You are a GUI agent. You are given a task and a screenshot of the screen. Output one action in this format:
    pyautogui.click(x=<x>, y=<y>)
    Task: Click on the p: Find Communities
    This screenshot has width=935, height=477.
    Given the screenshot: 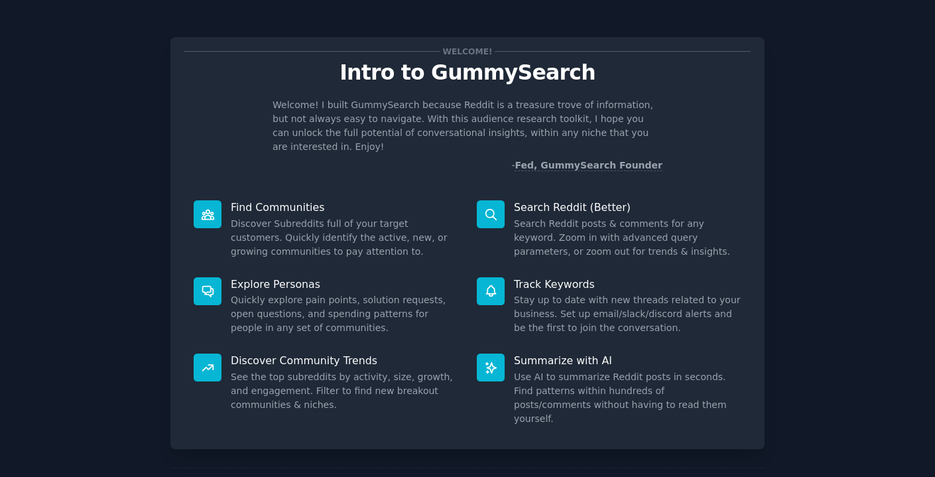 What is the action you would take?
    pyautogui.click(x=344, y=207)
    